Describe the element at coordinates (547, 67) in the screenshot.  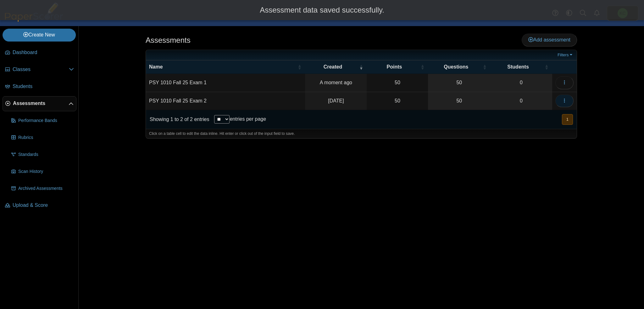
I see `span: Students : Activate to sort` at that location.